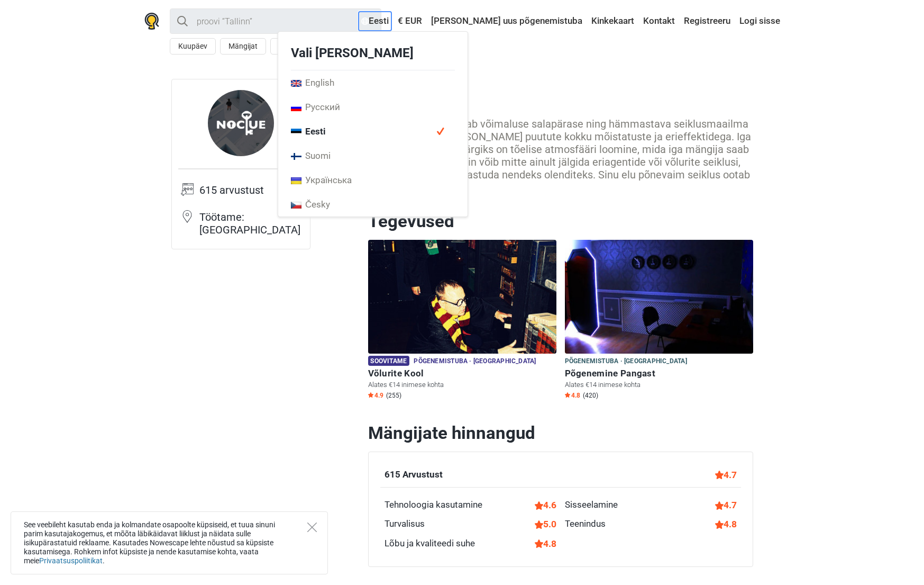 This screenshot has width=924, height=585. Describe the element at coordinates (375, 21) in the screenshot. I see `a: Eesti` at that location.